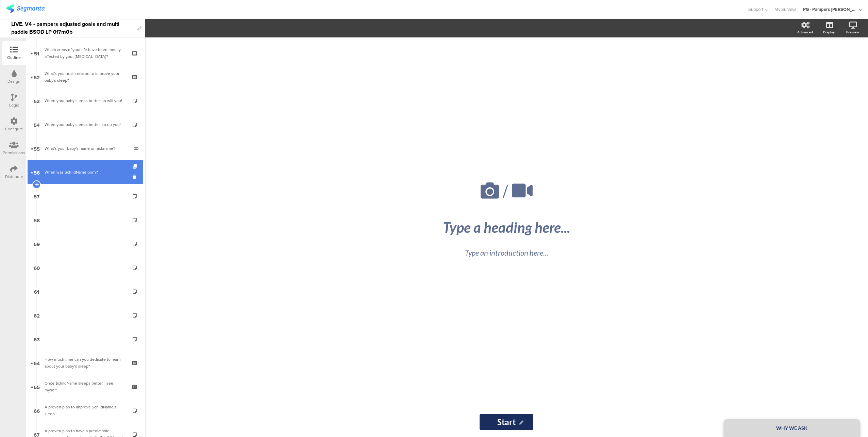 Image resolution: width=868 pixels, height=437 pixels. Describe the element at coordinates (14, 105) in the screenshot. I see `div: Logic` at that location.